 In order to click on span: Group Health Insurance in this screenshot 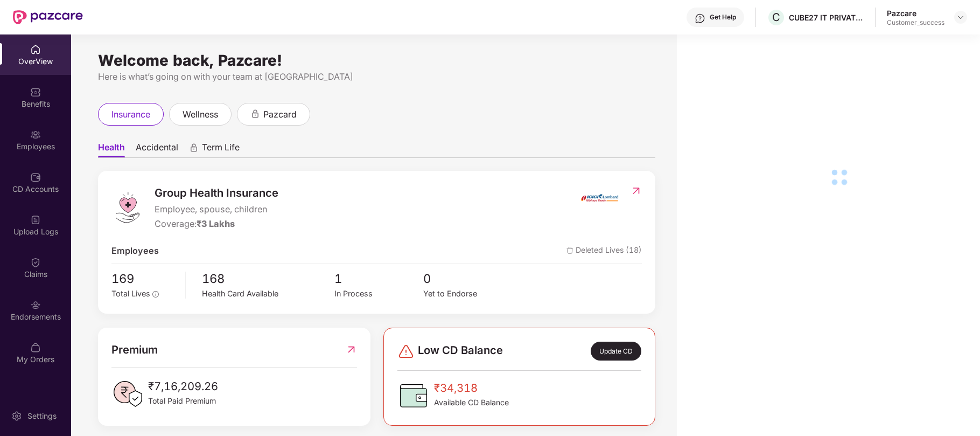, I will do `click(217, 193)`.